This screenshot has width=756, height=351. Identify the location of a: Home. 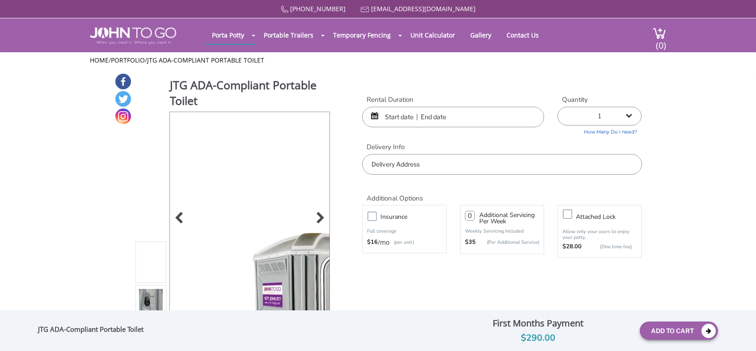
(99, 60).